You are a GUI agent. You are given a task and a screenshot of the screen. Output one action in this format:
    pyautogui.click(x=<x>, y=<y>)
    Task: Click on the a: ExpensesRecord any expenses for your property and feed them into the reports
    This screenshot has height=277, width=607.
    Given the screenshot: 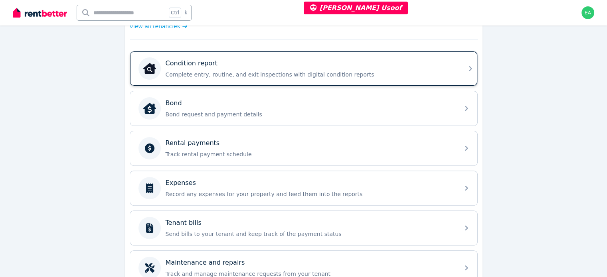 What is the action you would take?
    pyautogui.click(x=303, y=188)
    